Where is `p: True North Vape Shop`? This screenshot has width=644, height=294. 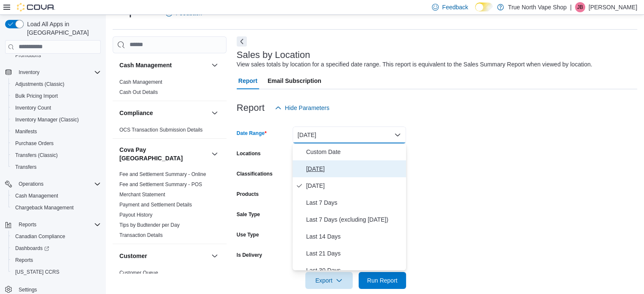
p: True North Vape Shop is located at coordinates (537, 7).